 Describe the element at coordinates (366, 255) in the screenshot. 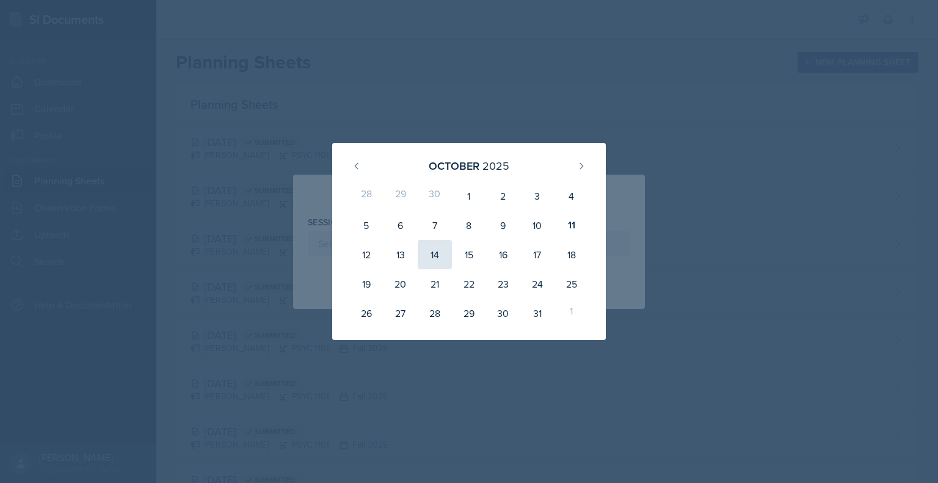

I see `div: 12` at that location.